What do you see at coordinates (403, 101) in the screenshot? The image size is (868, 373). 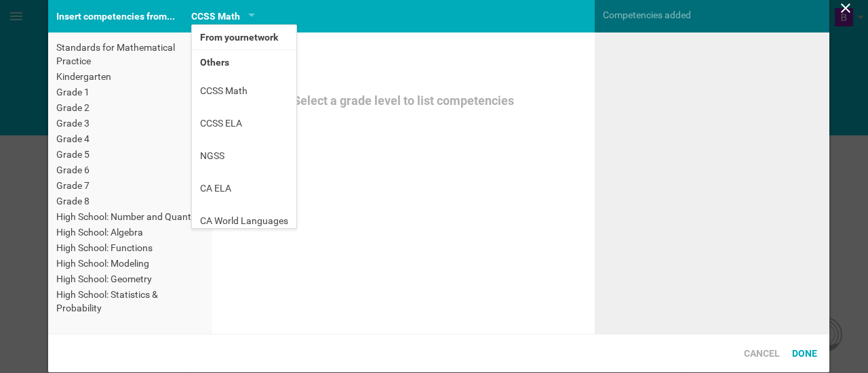 I see `div: Select a grade level to list competencies` at bounding box center [403, 101].